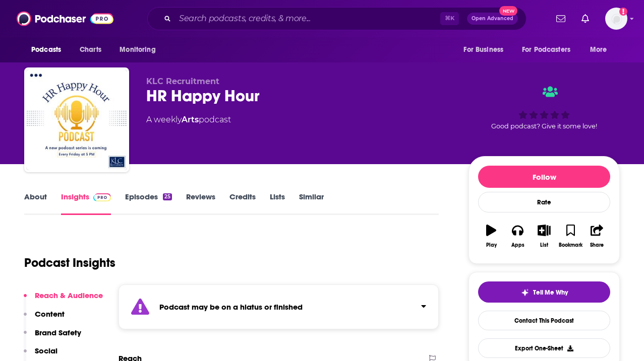 This screenshot has height=361, width=644. What do you see at coordinates (544, 202) in the screenshot?
I see `div: Rate` at bounding box center [544, 202].